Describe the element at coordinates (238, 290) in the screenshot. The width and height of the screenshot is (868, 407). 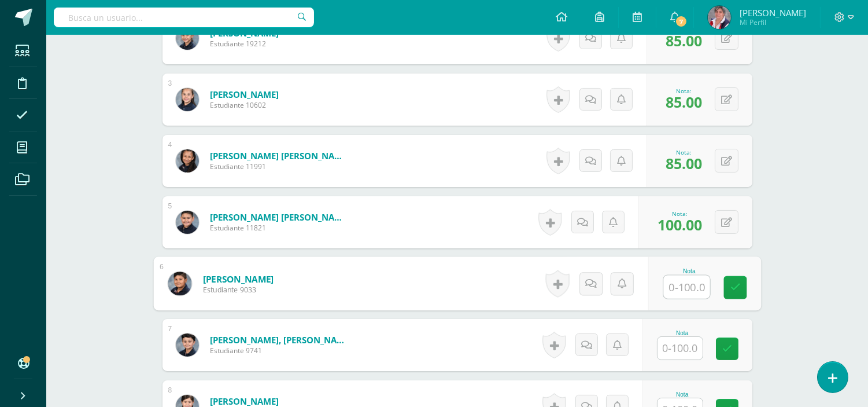
I see `span: Estudiante 9033` at that location.